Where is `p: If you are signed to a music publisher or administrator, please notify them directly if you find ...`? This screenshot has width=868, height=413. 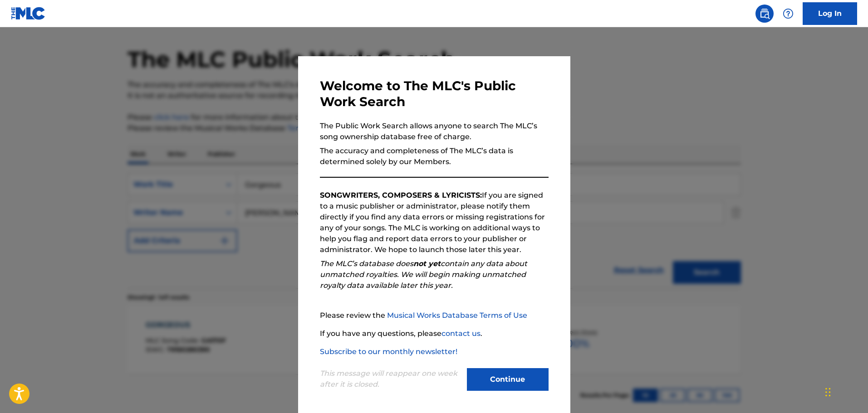
p: If you are signed to a music publisher or administrator, please notify them directly if you find ... is located at coordinates (434, 223).